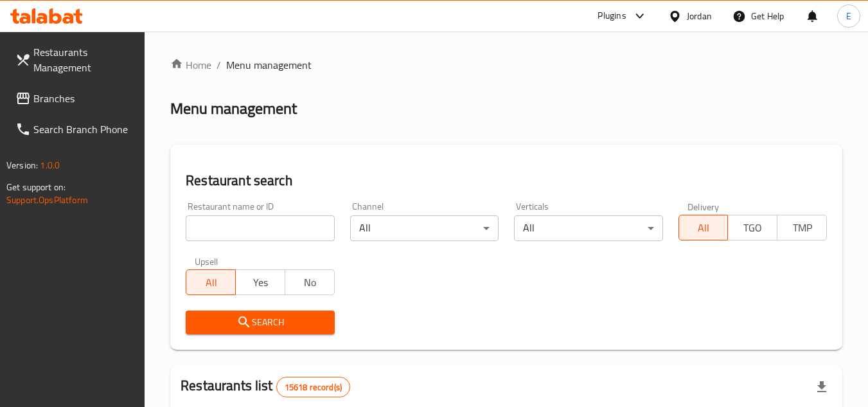  I want to click on h2: Menu management, so click(233, 109).